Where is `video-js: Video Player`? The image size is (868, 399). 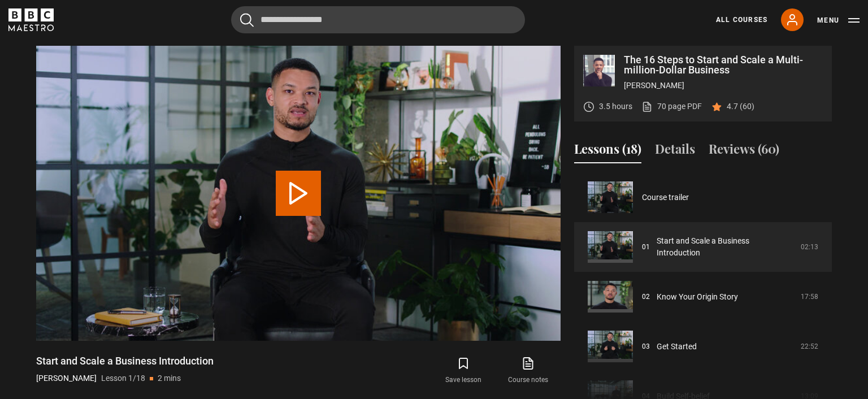
video-js: Video Player is located at coordinates (299, 193).